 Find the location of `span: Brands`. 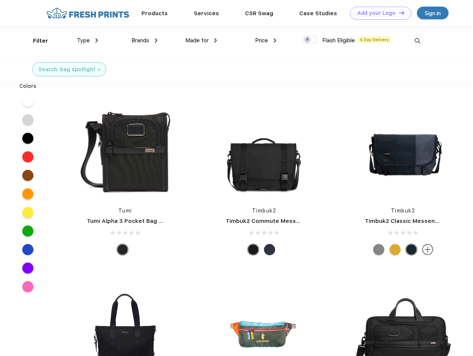

span: Brands is located at coordinates (140, 40).